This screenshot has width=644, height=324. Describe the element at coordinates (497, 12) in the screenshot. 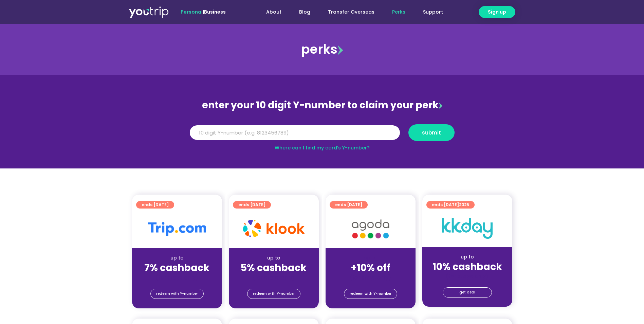

I see `a: Sign up` at that location.